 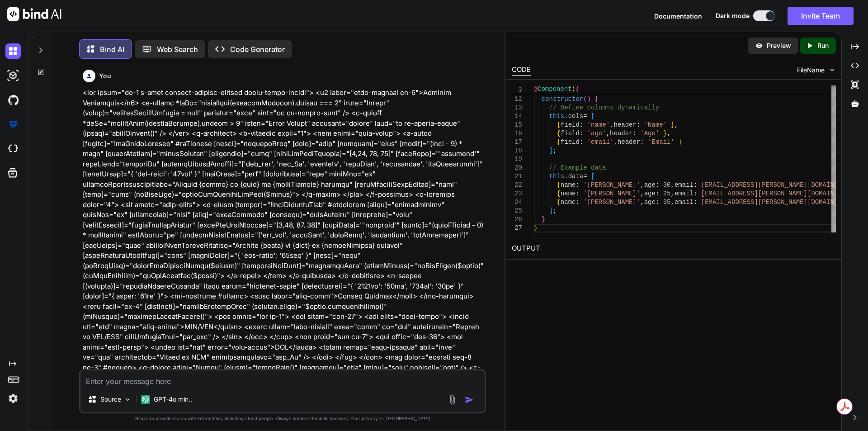 I want to click on img: githubDark, so click(x=13, y=100).